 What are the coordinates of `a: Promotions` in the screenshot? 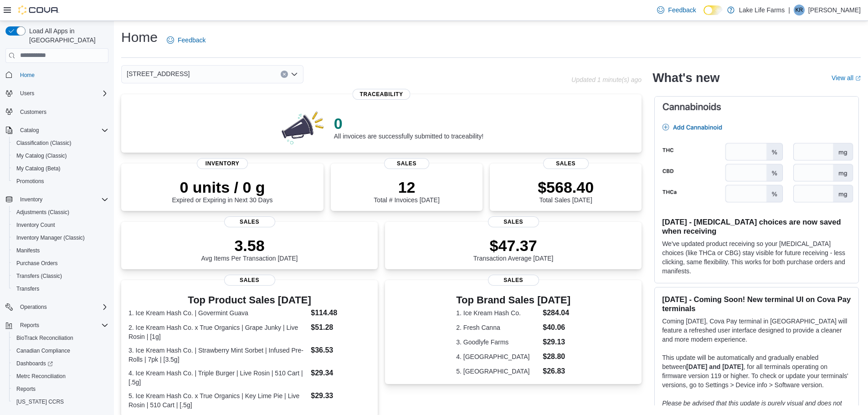 It's located at (30, 181).